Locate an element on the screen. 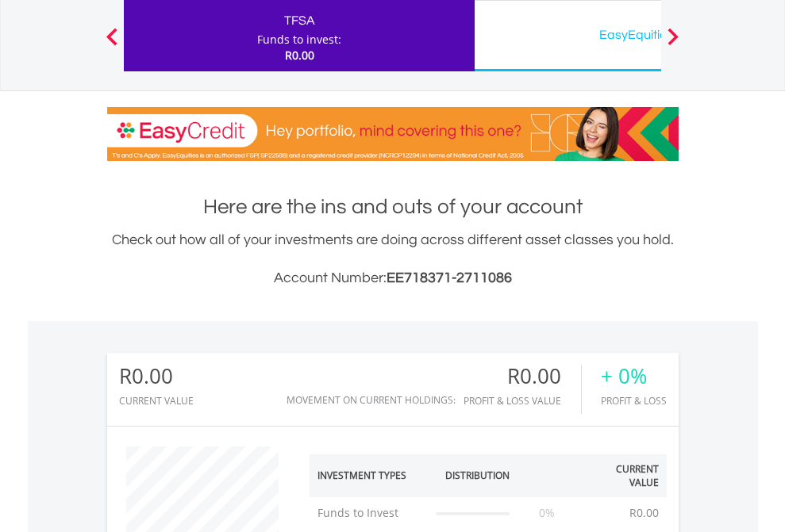 This screenshot has height=532, width=785. img: EasyCredit Promotion Banner is located at coordinates (392, 134).